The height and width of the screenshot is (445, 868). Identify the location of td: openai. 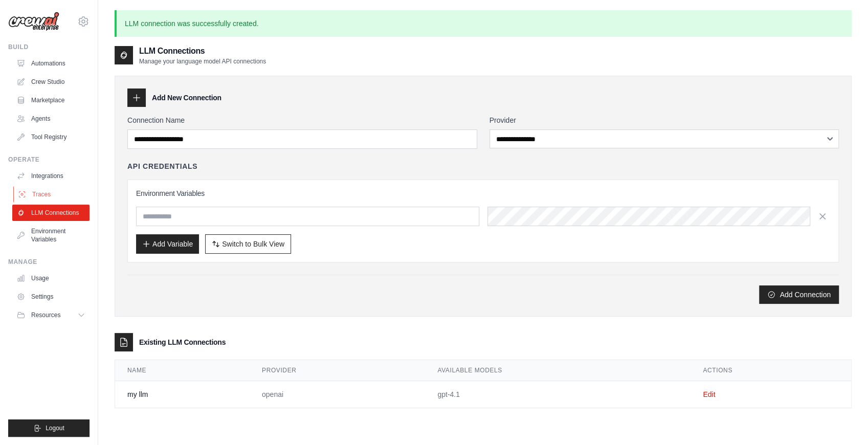
(337, 394).